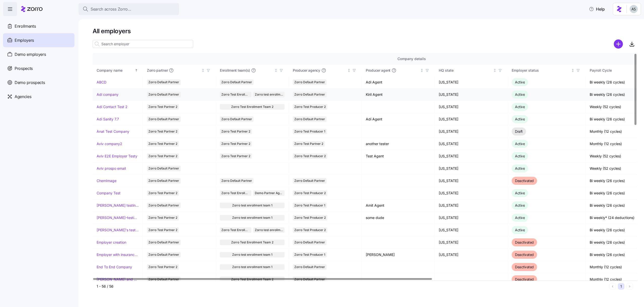 This screenshot has width=644, height=307. Describe the element at coordinates (30, 55) in the screenshot. I see `span: Demo employers` at that location.